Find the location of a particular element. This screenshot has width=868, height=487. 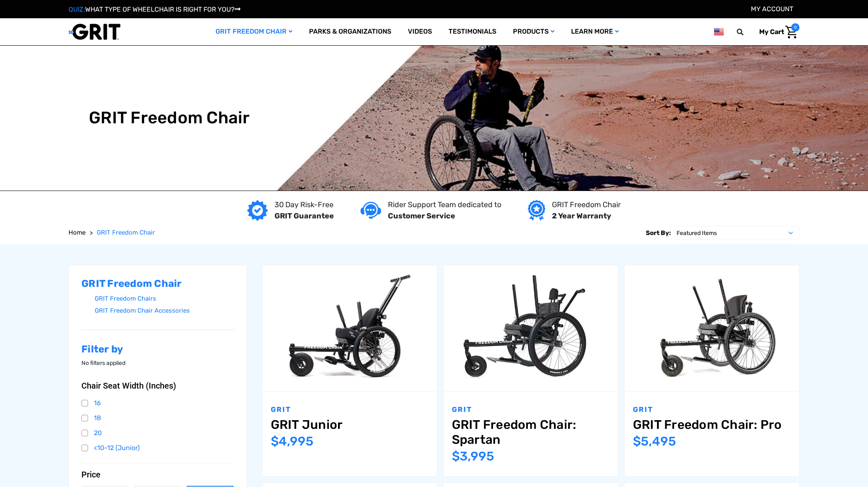

a: Account is located at coordinates (773, 9).